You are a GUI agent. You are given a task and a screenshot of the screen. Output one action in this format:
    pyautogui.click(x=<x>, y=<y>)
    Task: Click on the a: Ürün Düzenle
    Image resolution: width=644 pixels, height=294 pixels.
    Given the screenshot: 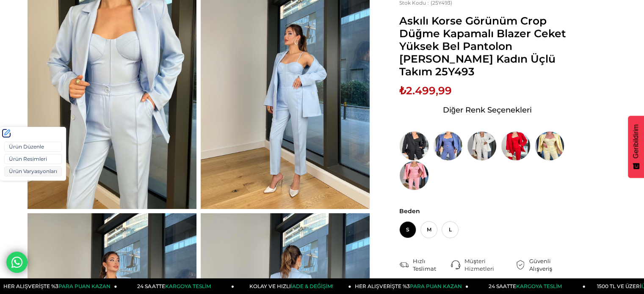 What is the action you would take?
    pyautogui.click(x=33, y=147)
    